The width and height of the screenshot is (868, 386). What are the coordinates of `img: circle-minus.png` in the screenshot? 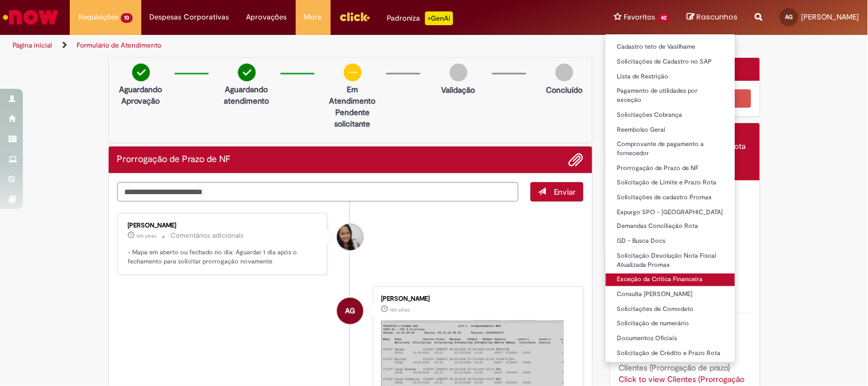 It's located at (352, 72).